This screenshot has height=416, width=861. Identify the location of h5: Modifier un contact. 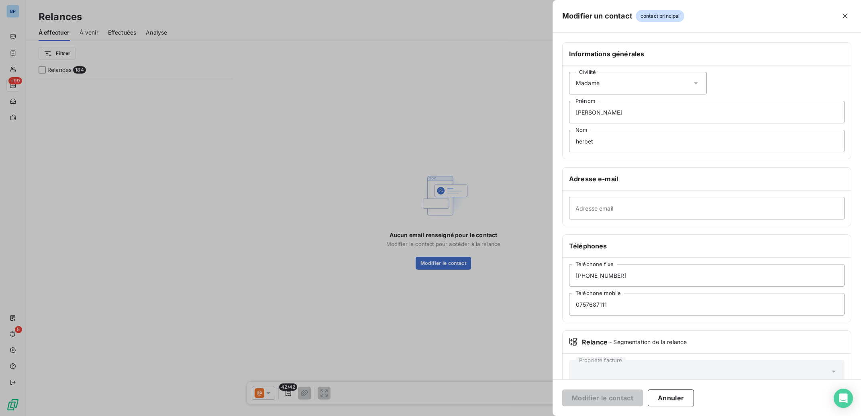
(597, 16).